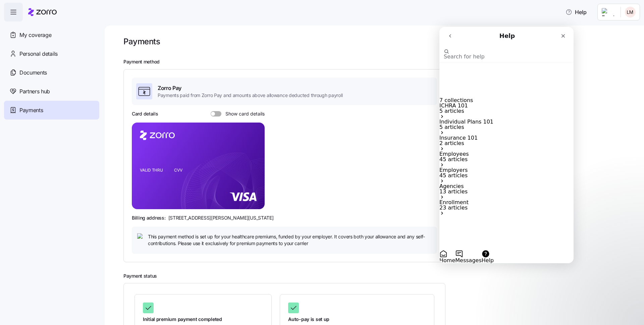 This screenshot has height=325, width=644. What do you see at coordinates (67, 30) in the screenshot?
I see `p: Search for help` at bounding box center [67, 30].